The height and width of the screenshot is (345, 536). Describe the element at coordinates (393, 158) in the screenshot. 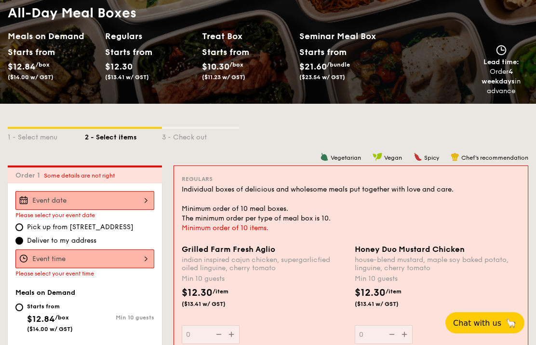

I see `span: Vegan` at that location.